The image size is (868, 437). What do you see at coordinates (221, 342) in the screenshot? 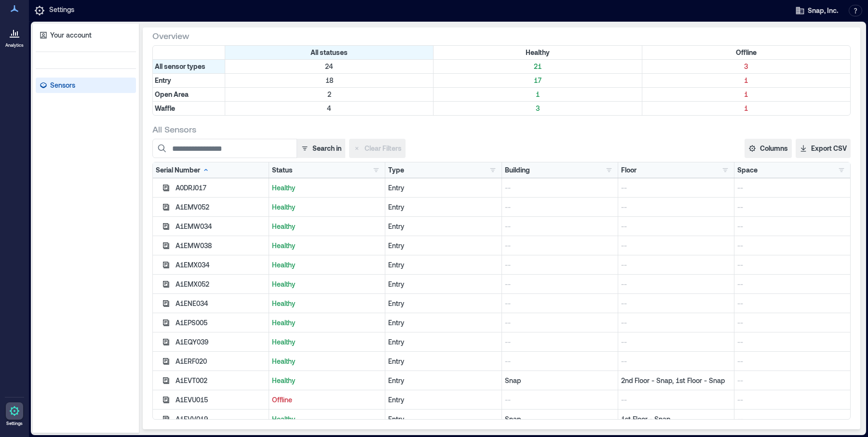
I see `div: A1EQY039` at bounding box center [221, 342].